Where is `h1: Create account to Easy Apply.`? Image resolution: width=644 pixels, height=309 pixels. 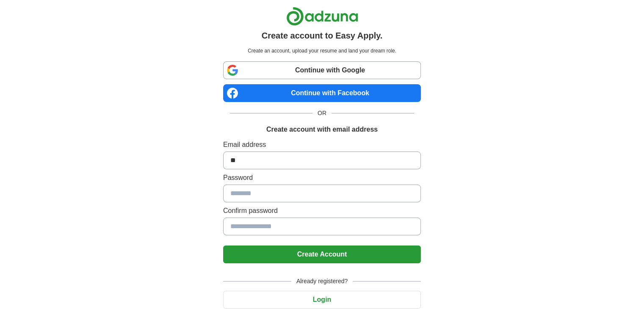 h1: Create account to Easy Apply. is located at coordinates (323, 35).